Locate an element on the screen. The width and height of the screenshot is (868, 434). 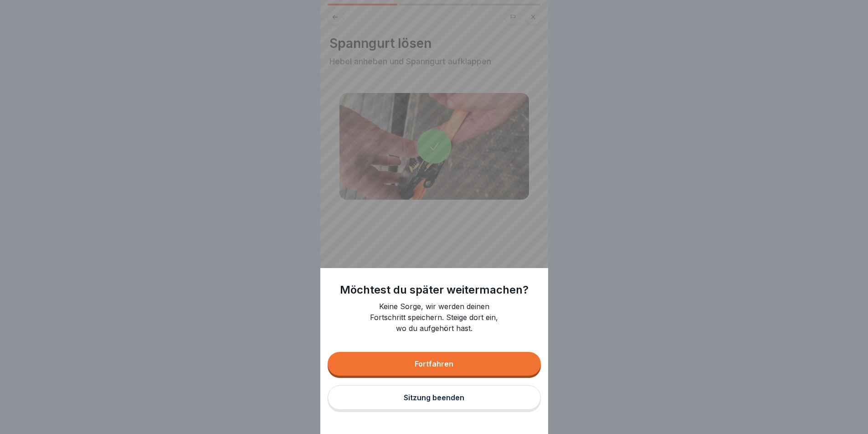
div: Sitzung beenden is located at coordinates (434, 397).